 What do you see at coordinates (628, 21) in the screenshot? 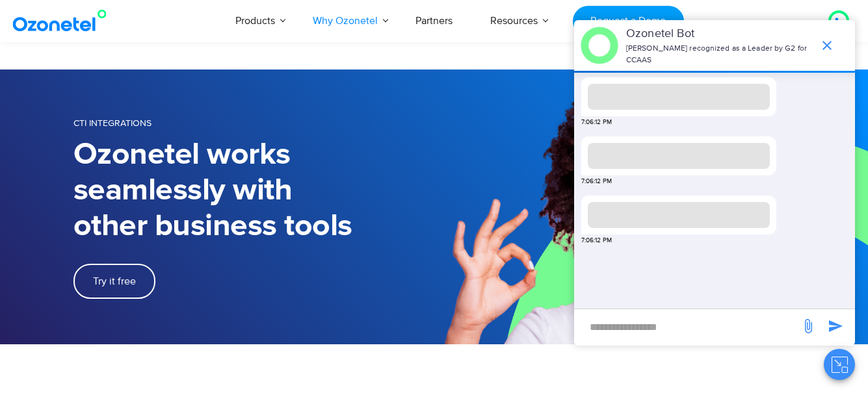
I see `a: Request a Demo` at bounding box center [628, 21].